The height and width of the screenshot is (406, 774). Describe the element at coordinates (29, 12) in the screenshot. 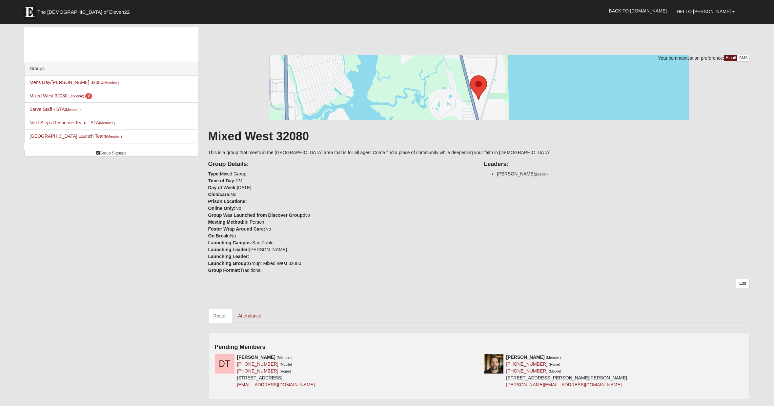

I see `img: Eleven22 logo` at that location.